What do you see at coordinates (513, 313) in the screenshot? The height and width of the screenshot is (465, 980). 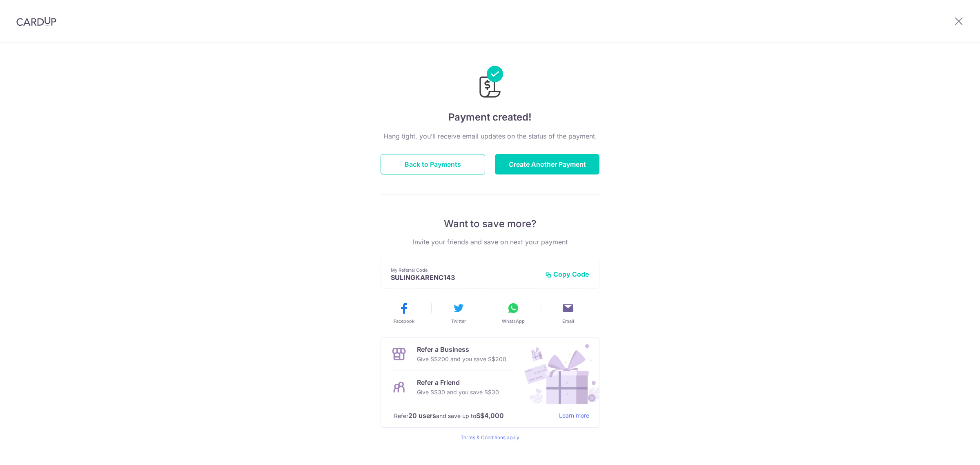 I see `button: WhatsApp` at bounding box center [513, 313].